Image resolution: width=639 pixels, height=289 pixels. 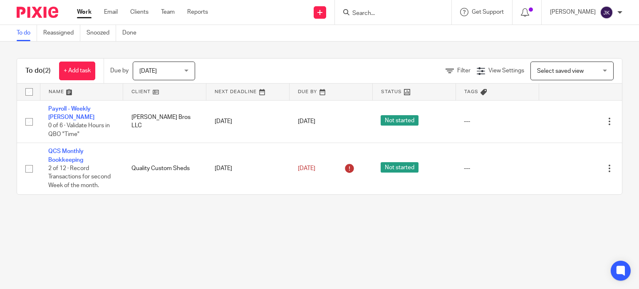 What do you see at coordinates (560, 71) in the screenshot?
I see `span: Select saved view` at bounding box center [560, 71].